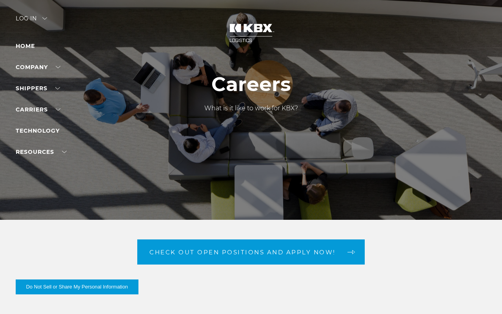 Image resolution: width=502 pixels, height=314 pixels. What do you see at coordinates (41, 152) in the screenshot?
I see `a: RESOURCES` at bounding box center [41, 152].